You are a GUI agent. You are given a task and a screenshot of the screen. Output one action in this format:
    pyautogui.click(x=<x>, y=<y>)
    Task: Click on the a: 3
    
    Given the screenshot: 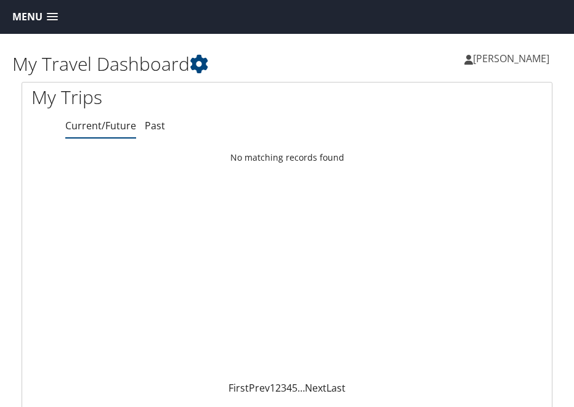 What is the action you would take?
    pyautogui.click(x=283, y=388)
    